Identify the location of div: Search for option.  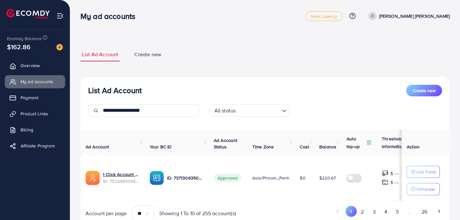
(250, 110).